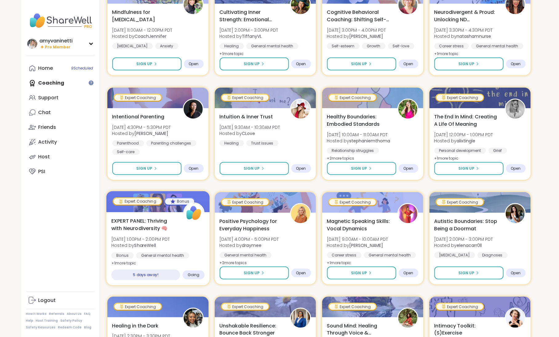  What do you see at coordinates (145, 246) in the screenshot?
I see `b: ShareWell` at bounding box center [145, 246].